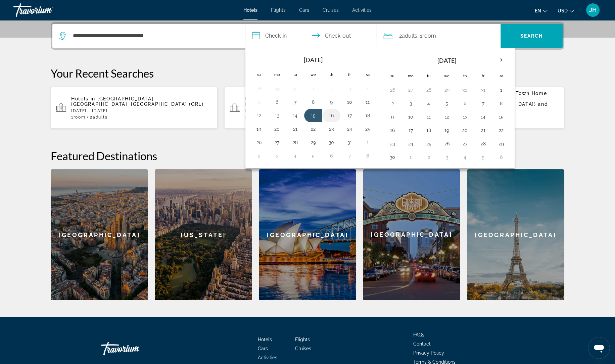 The height and width of the screenshot is (364, 615). I want to click on button: Day 7, so click(483, 103).